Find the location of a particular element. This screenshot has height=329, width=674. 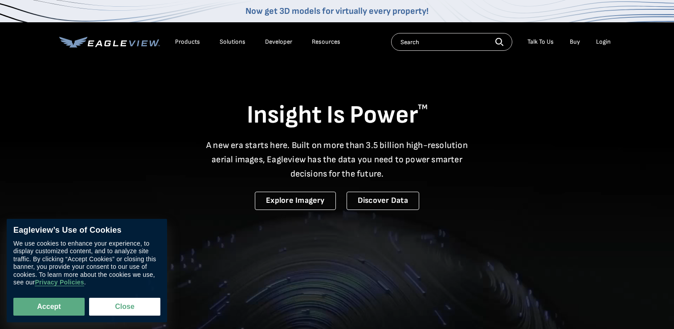

a: Now get 3D models for virtually every property! is located at coordinates (337, 11).